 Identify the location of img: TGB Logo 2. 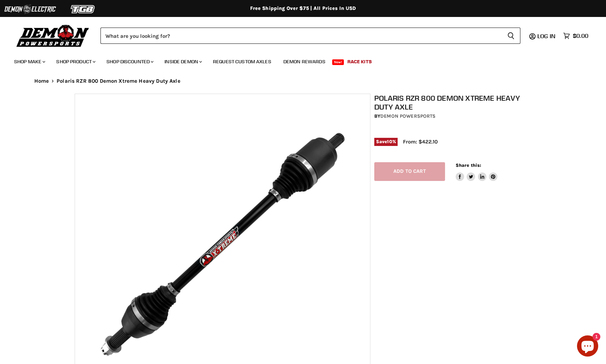
(83, 9).